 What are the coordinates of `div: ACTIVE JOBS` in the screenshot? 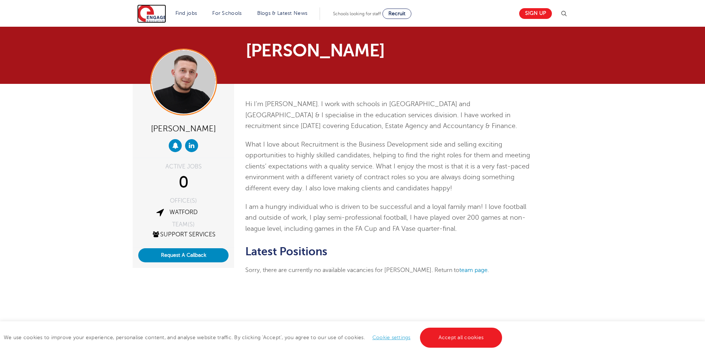 It's located at (183, 167).